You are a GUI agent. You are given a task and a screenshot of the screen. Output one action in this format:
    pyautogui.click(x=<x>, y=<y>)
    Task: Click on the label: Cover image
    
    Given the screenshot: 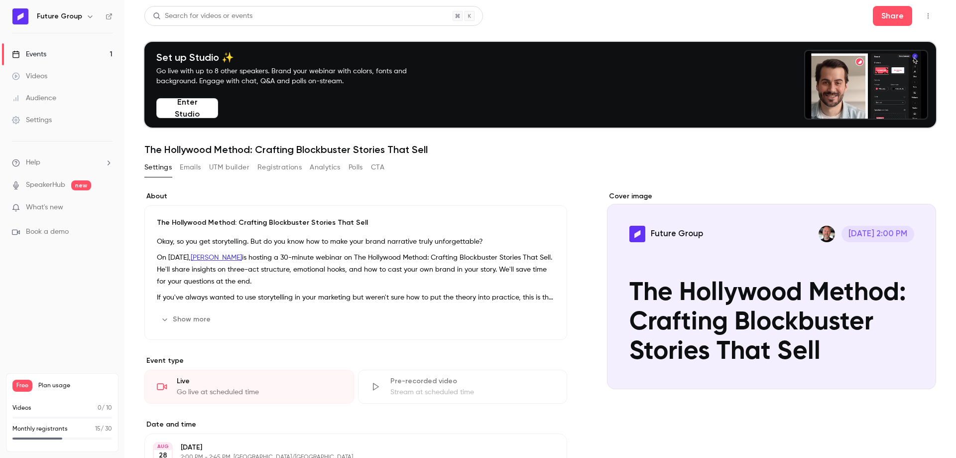 What is the action you would take?
    pyautogui.click(x=771, y=196)
    